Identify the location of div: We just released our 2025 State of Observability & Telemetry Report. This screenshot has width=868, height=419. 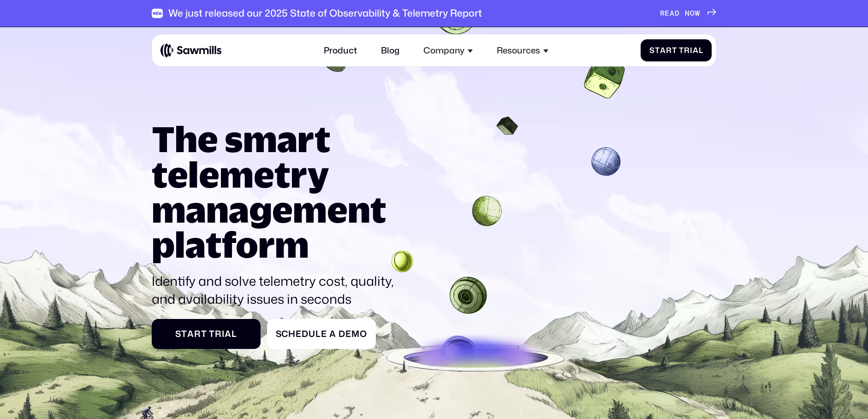
(325, 13).